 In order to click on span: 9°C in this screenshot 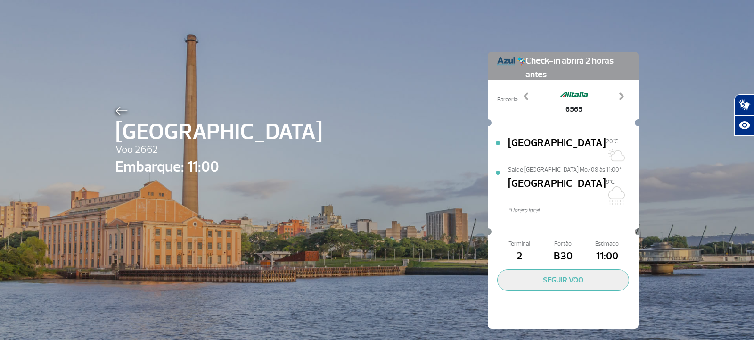, I will do `click(610, 182)`.